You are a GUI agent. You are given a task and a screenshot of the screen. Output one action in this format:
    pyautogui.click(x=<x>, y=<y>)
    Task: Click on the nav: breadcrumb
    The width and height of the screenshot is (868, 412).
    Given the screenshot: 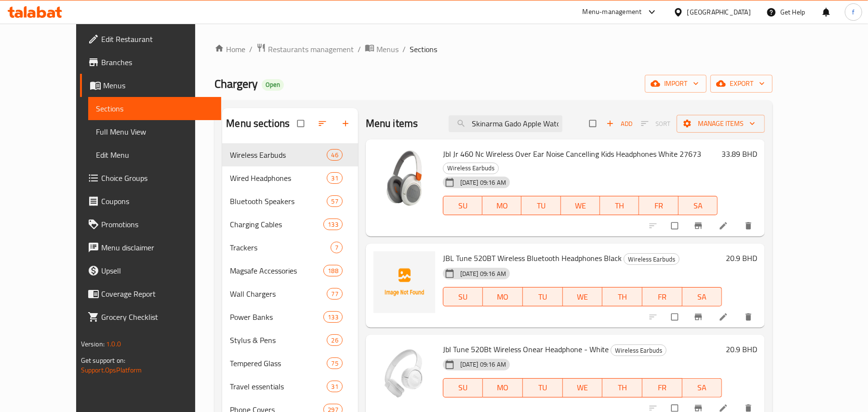 What is the action you would take?
    pyautogui.click(x=493, y=49)
    